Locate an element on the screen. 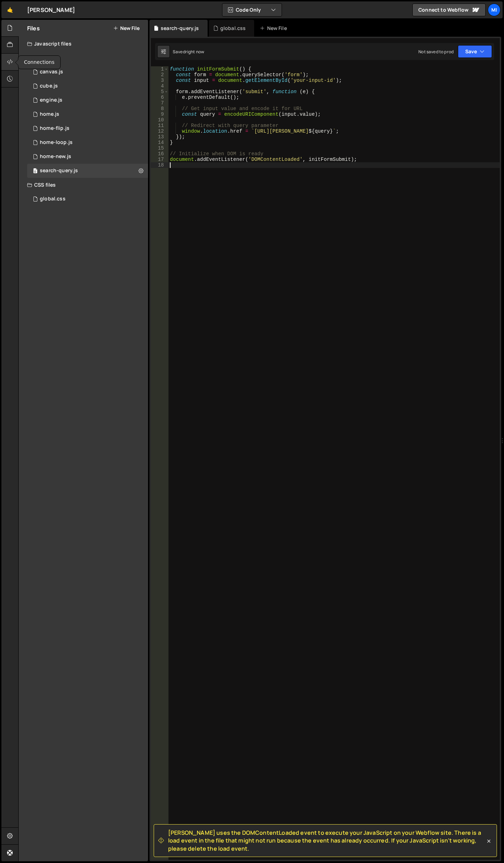 Image resolution: width=504 pixels, height=863 pixels. div: 1 is located at coordinates (160, 69).